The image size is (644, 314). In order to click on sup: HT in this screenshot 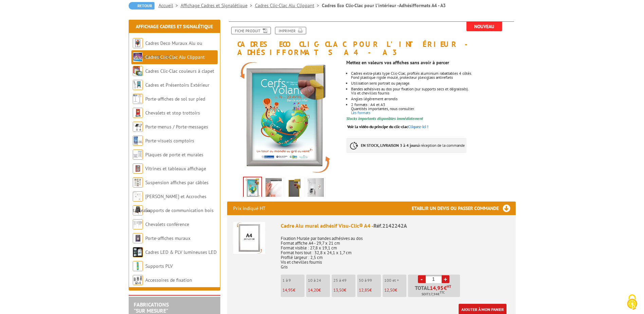, I will do `click(449, 286)`.